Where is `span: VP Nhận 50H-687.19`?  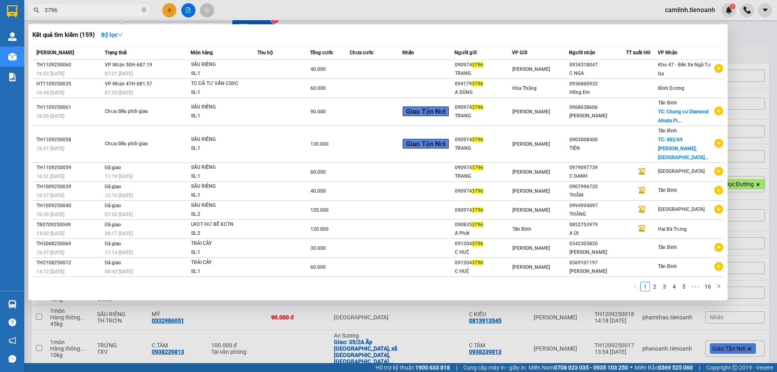
span: VP Nhận 50H-687.19 is located at coordinates (128, 65).